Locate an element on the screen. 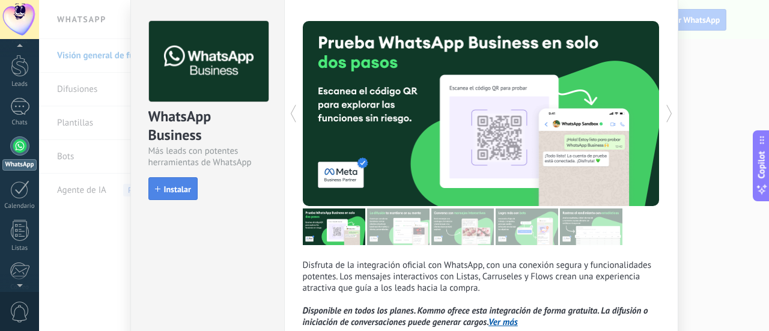 This screenshot has height=331, width=769. img: tour_image_62c9952fc9cf984da8d1d2aa2c453724.png is located at coordinates (527, 226).